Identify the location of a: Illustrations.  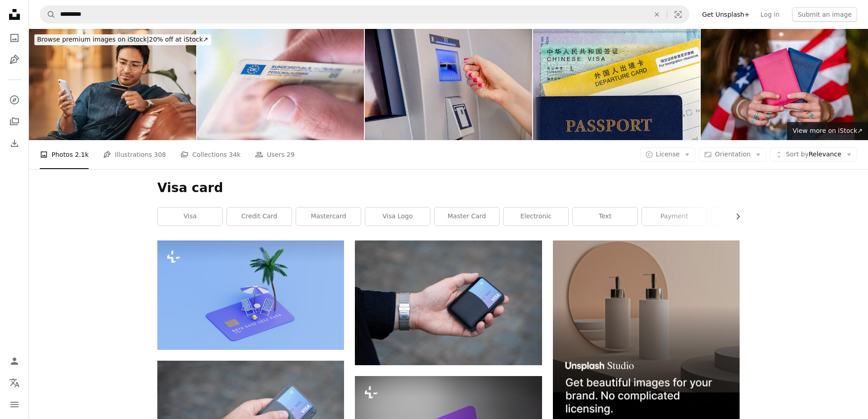
(14, 60).